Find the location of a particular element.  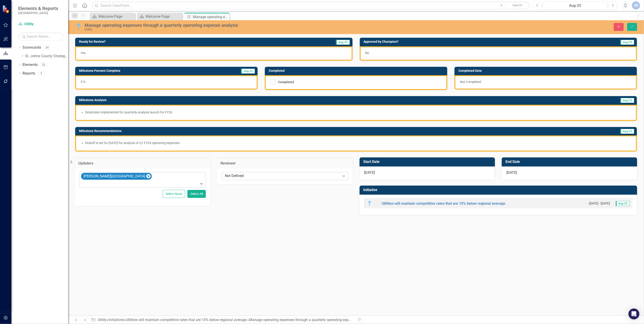

div: Not Completed is located at coordinates (545, 82).